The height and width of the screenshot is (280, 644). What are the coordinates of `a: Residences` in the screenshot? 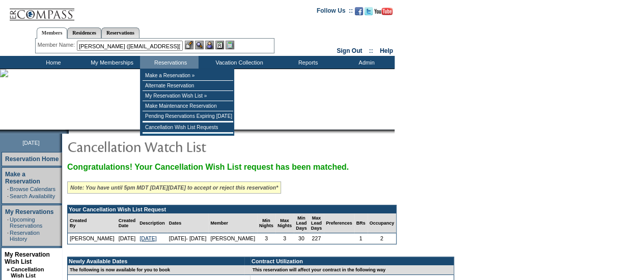 It's located at (84, 32).